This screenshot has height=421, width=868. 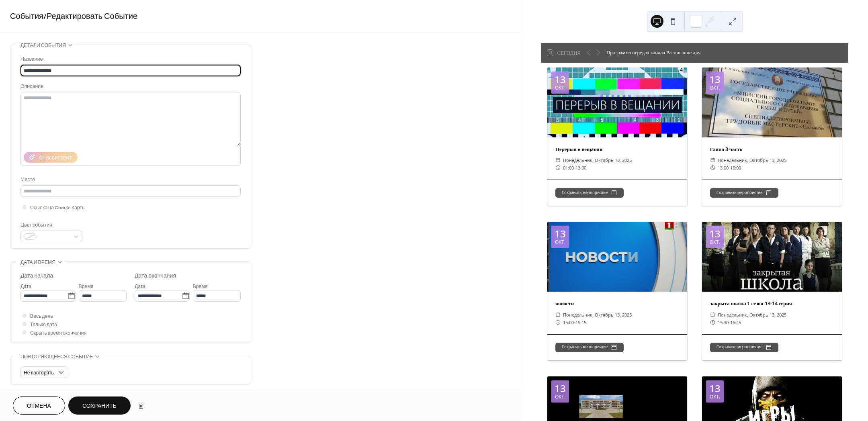 I want to click on span: 15:15, so click(x=581, y=322).